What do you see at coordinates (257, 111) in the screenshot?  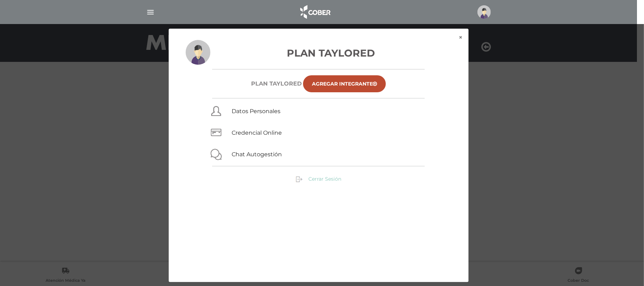 I see `a: Datos Personales` at bounding box center [257, 111].